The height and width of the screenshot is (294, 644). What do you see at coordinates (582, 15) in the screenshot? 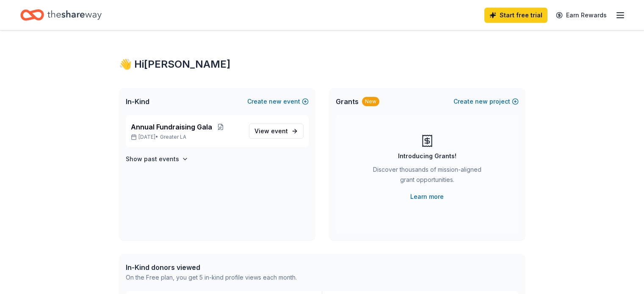
I see `a: Earn Rewards` at bounding box center [582, 15].